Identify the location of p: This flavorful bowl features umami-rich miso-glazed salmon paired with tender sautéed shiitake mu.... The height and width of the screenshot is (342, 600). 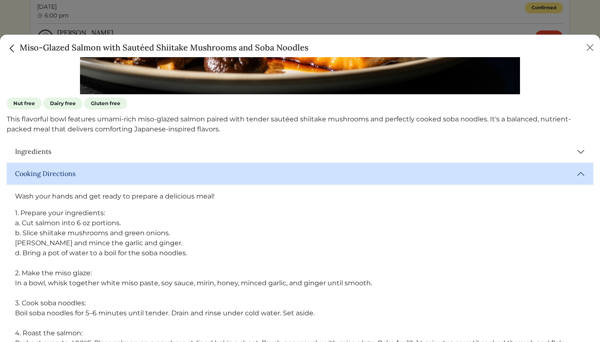
(300, 124).